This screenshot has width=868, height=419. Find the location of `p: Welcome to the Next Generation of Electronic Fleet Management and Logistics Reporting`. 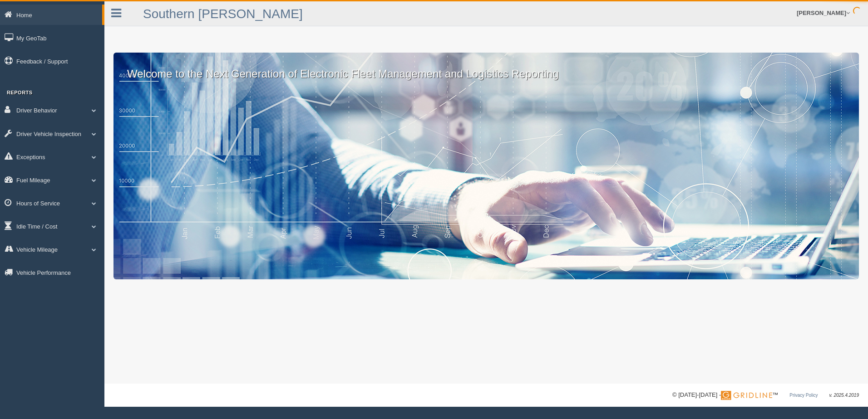

p: Welcome to the Next Generation of Electronic Fleet Management and Logistics Reporting is located at coordinates (486, 67).